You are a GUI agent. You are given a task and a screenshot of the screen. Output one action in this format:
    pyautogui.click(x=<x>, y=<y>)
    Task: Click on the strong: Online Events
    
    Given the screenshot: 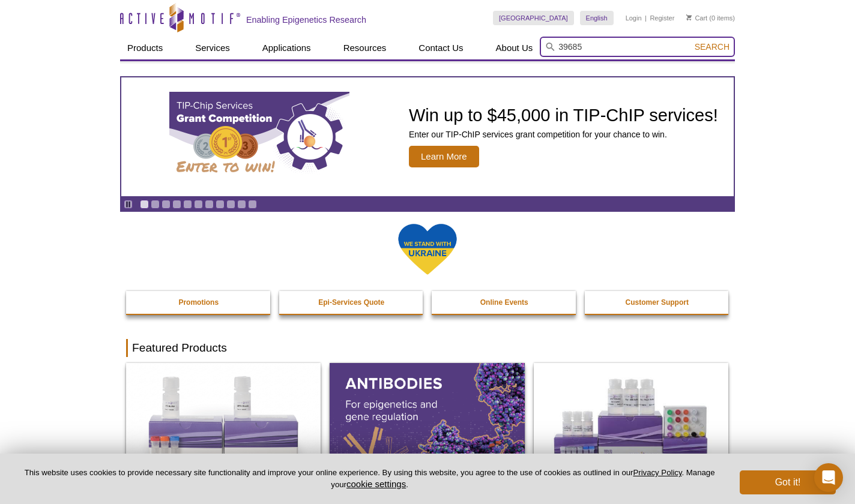 What is the action you would take?
    pyautogui.click(x=504, y=303)
    